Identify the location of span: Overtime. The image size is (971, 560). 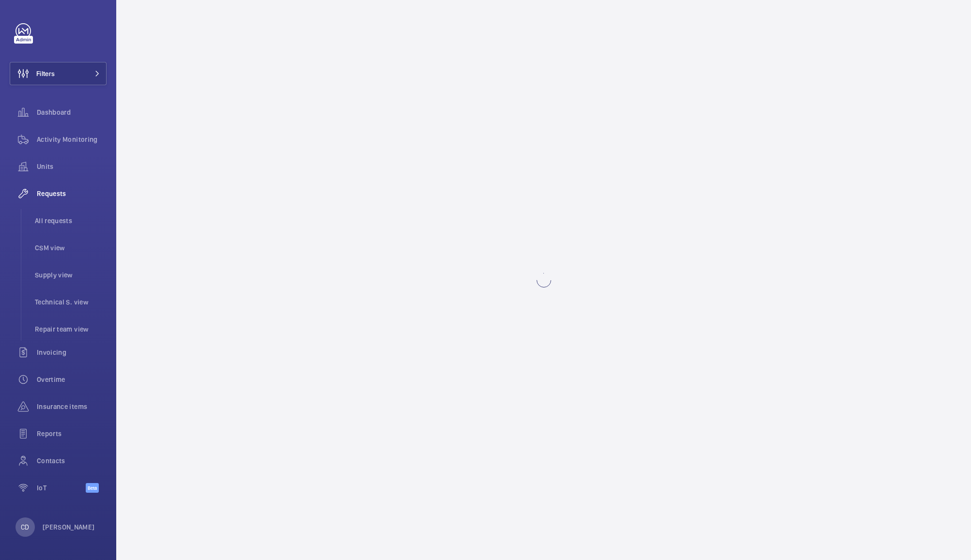
(72, 380).